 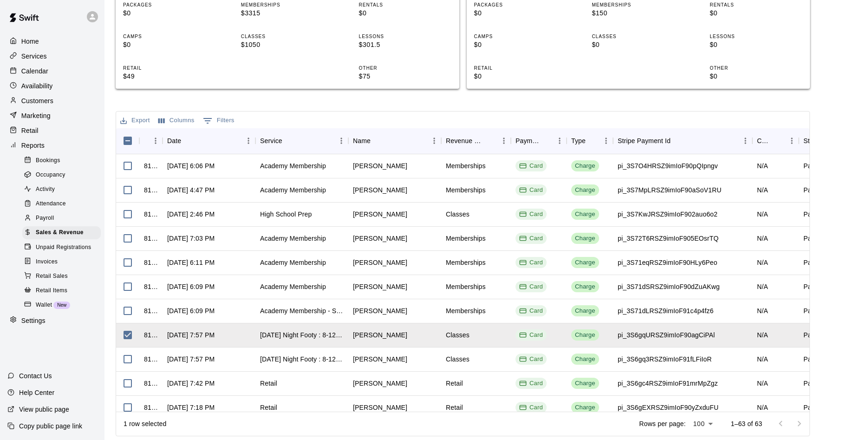 I want to click on div: Shannon Abitbol, so click(x=380, y=335).